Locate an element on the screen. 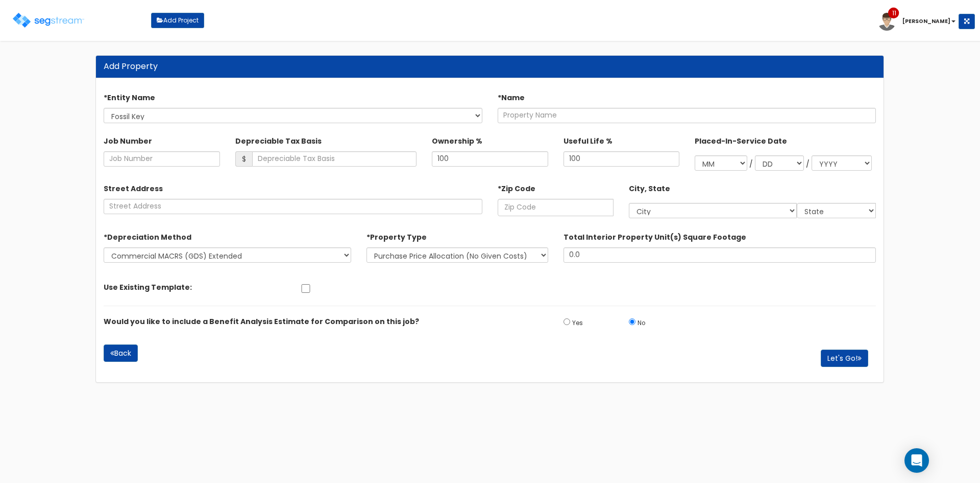 The image size is (980, 483). label: Depreciable Tax Basis is located at coordinates (278, 139).